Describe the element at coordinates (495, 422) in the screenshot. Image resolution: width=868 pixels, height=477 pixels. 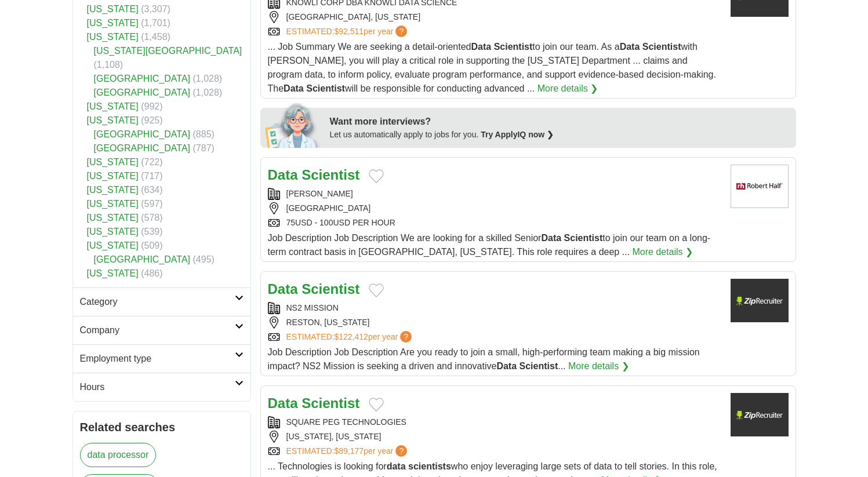
I see `div: SQUARE PEG TECHNOLOGIES` at that location.